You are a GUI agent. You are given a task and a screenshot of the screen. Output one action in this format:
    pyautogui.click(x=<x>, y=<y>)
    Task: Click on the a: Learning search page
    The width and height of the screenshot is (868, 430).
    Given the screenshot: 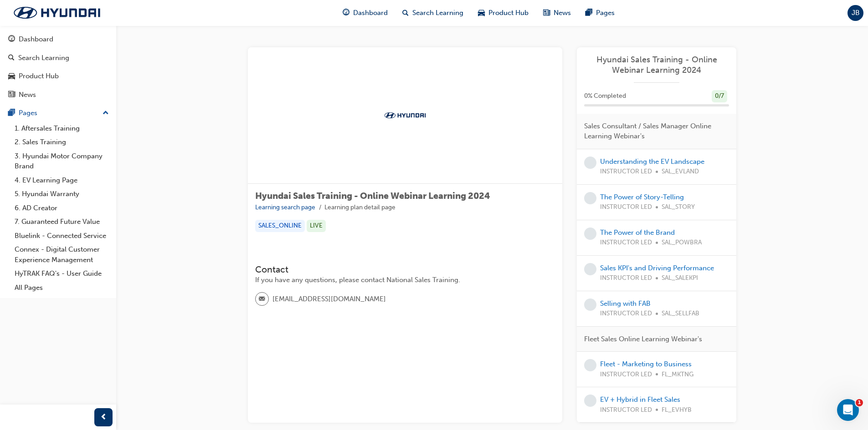 What is the action you would take?
    pyautogui.click(x=285, y=207)
    